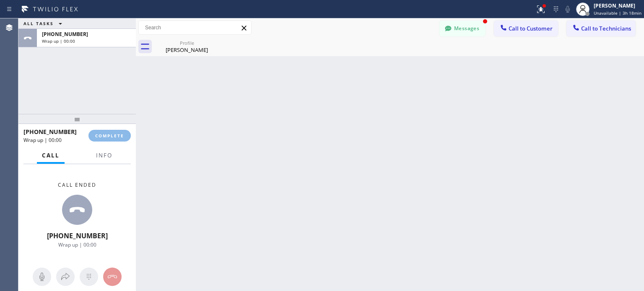 Image resolution: width=644 pixels, height=291 pixels. I want to click on input: Search, so click(195, 28).